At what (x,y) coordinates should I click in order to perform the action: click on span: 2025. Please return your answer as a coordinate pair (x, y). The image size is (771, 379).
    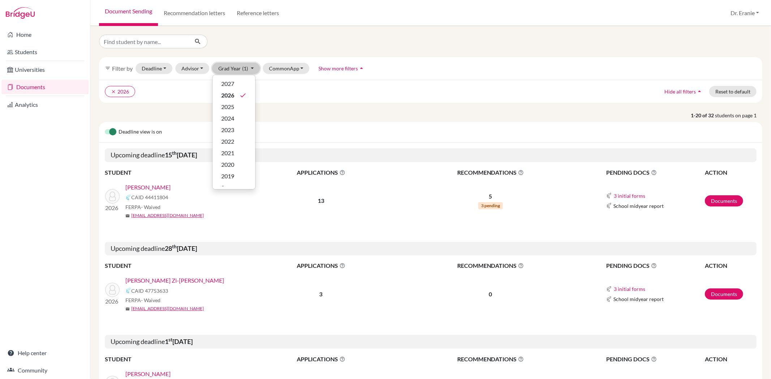
    Looking at the image, I should click on (228, 107).